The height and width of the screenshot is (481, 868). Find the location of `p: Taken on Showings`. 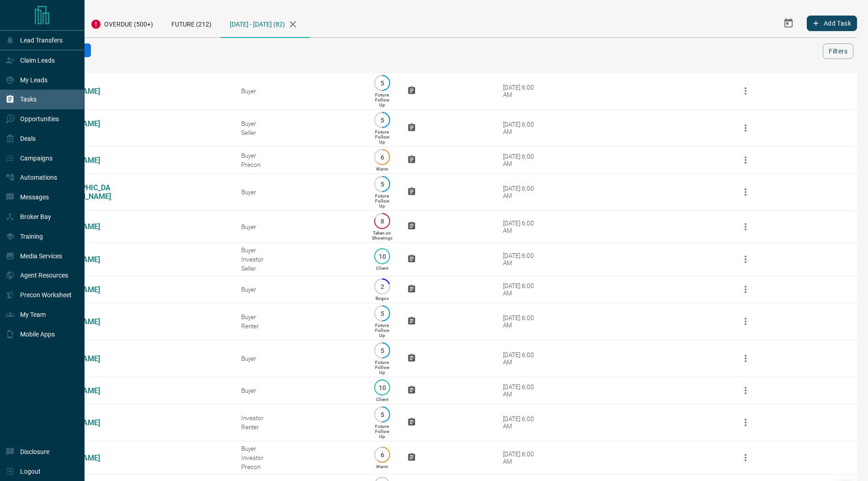

p: Taken on Showings is located at coordinates (382, 236).